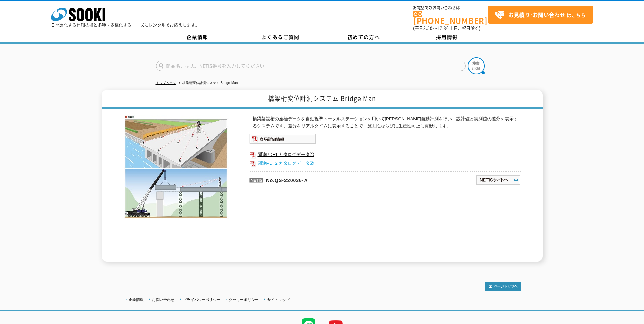  Describe the element at coordinates (164, 300) in the screenshot. I see `a: お問い合わせ` at that location.